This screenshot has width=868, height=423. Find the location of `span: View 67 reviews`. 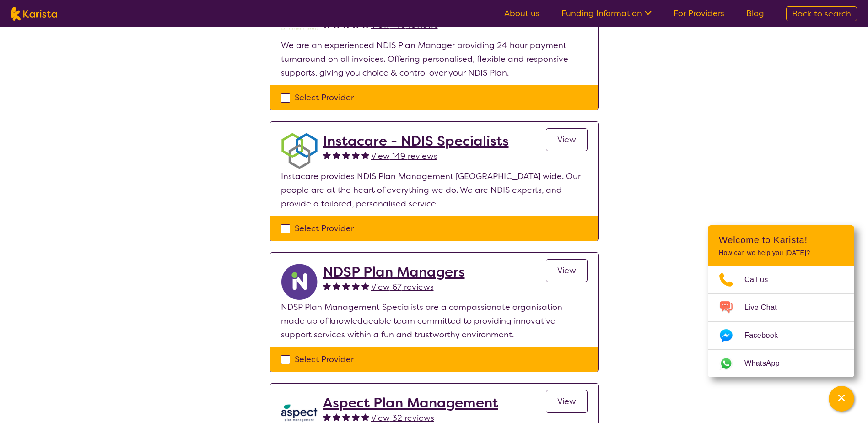

span: View 67 reviews is located at coordinates (402, 287).